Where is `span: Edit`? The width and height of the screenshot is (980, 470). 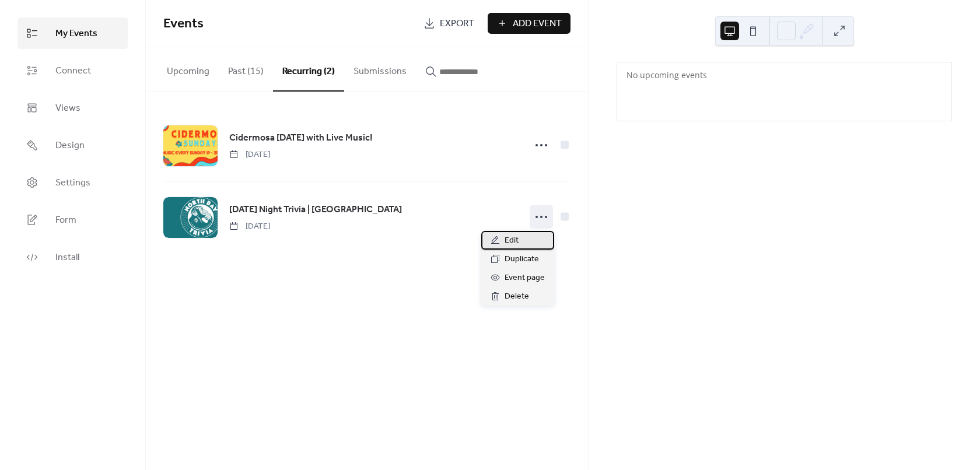
span: Edit is located at coordinates (511, 241).